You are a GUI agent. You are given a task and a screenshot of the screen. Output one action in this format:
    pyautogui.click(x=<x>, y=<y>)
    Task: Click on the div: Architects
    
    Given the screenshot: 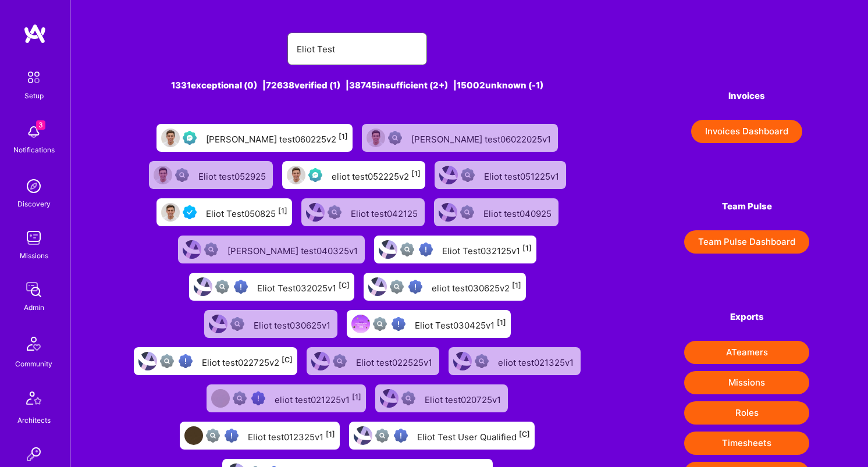 What is the action you would take?
    pyautogui.click(x=34, y=420)
    